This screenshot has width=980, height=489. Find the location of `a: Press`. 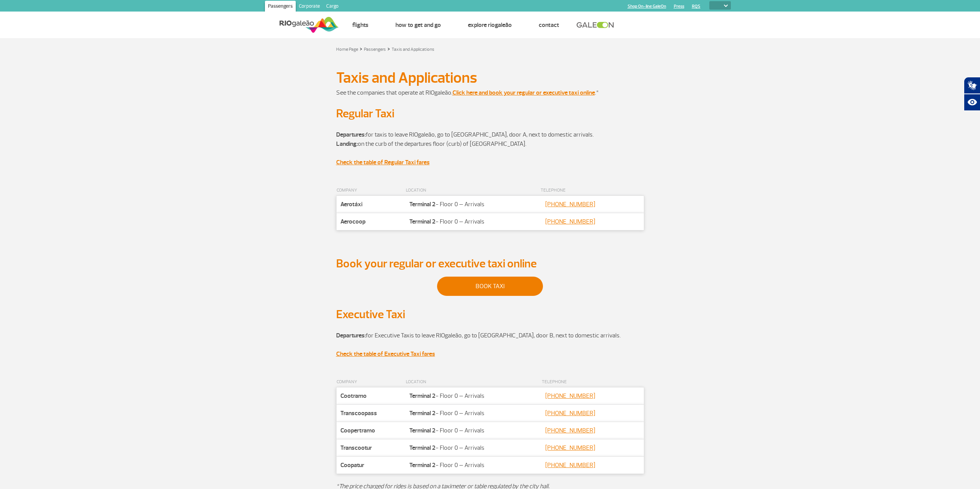

a: Press is located at coordinates (679, 6).